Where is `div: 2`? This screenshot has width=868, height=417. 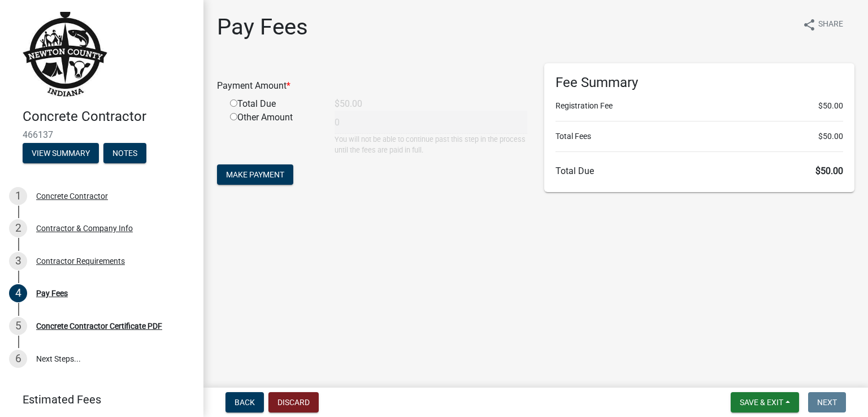
div: 2 is located at coordinates (18, 229).